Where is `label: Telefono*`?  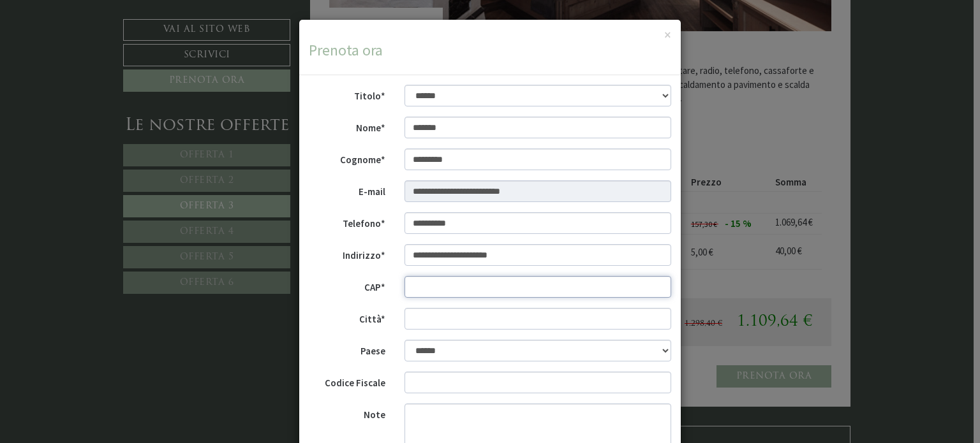 label: Telefono* is located at coordinates (347, 222).